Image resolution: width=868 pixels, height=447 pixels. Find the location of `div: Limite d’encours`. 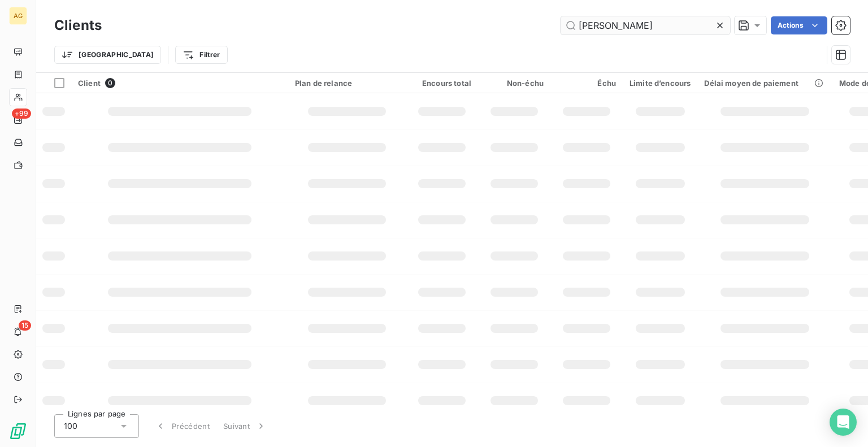

div: Limite d’encours is located at coordinates (660, 83).